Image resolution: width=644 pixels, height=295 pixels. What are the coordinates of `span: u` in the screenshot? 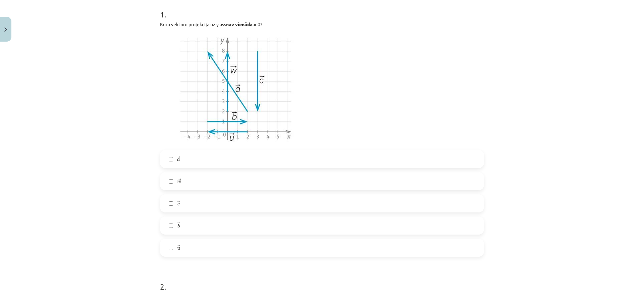 It's located at (179, 248).